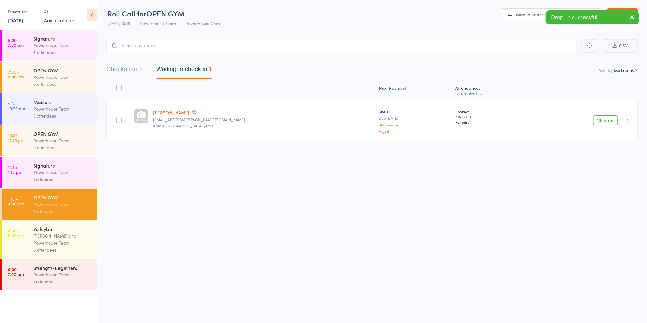 The height and width of the screenshot is (323, 647). I want to click on div: Next Payment, so click(415, 90).